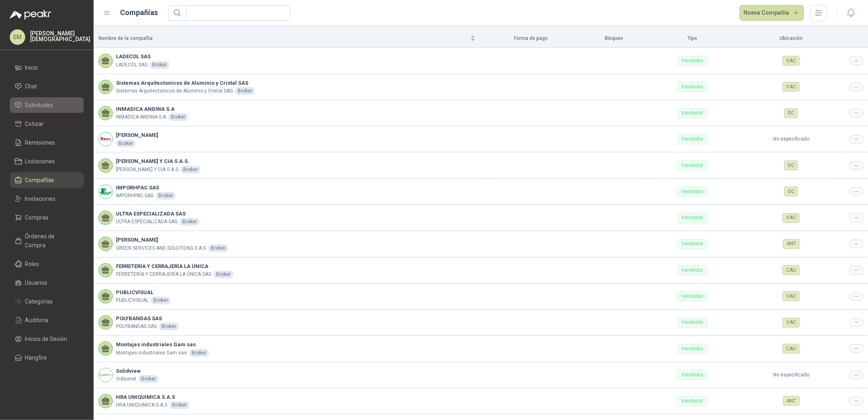 Image resolution: width=868 pixels, height=420 pixels. I want to click on span: Solicitudes, so click(39, 105).